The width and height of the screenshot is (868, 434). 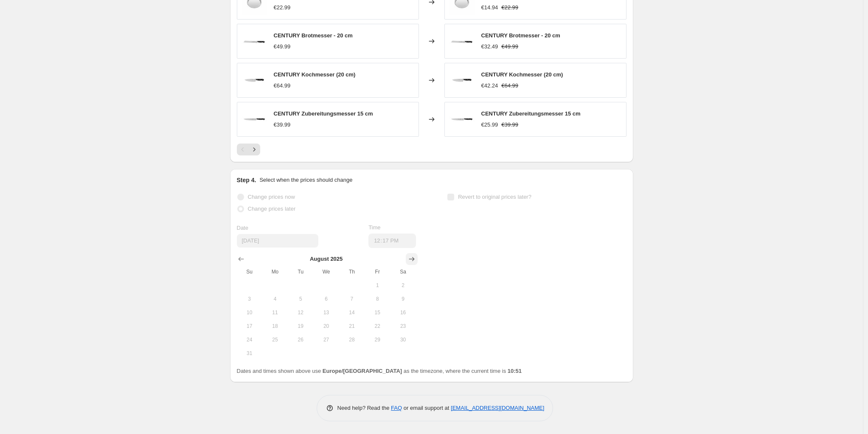 I want to click on span: or email support at, so click(x=426, y=407).